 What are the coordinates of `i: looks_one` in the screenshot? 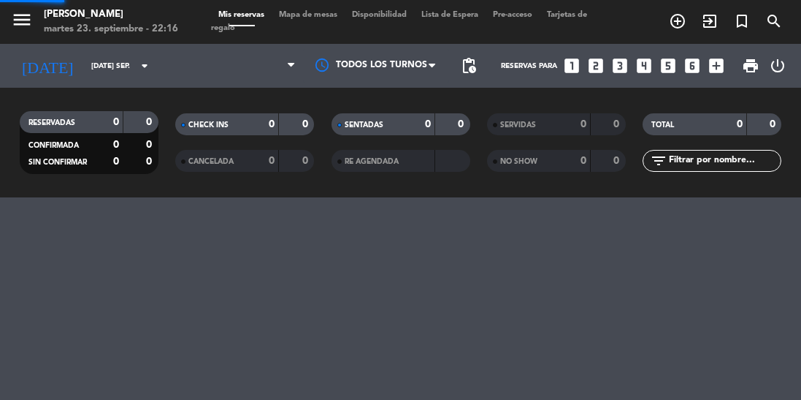 It's located at (572, 66).